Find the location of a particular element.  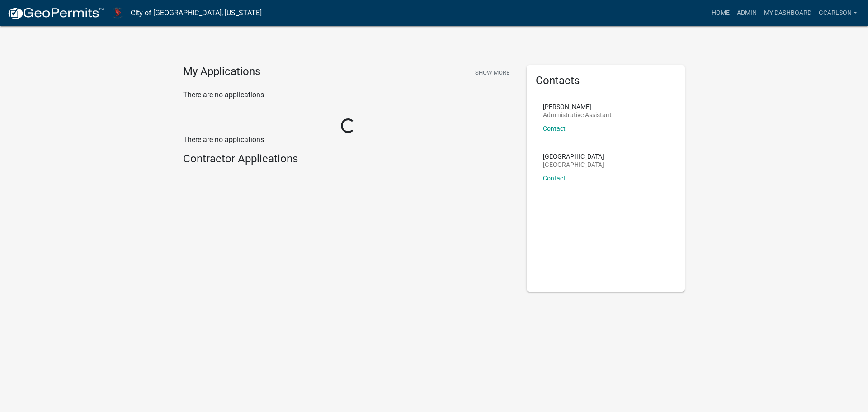

a: My Dashboard is located at coordinates (788, 13).